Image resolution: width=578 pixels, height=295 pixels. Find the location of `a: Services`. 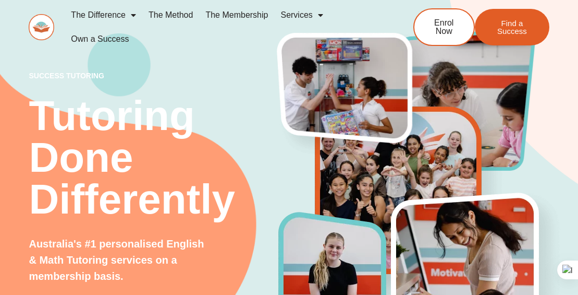

a: Services is located at coordinates (301, 15).